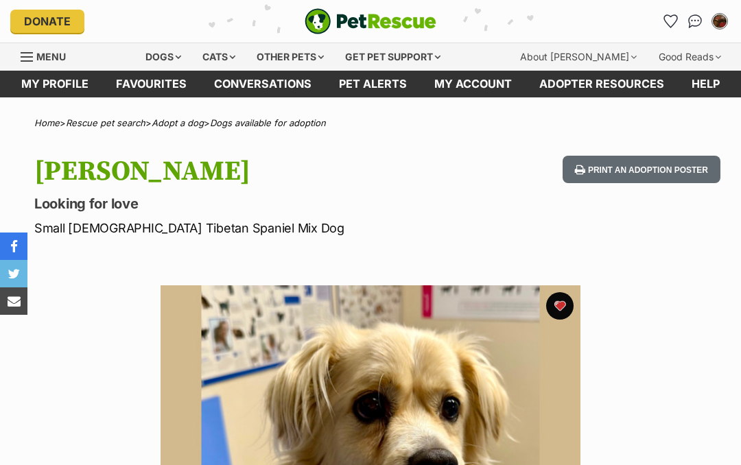 The image size is (741, 465). Describe the element at coordinates (642, 169) in the screenshot. I see `button: Print an adoption poster` at that location.